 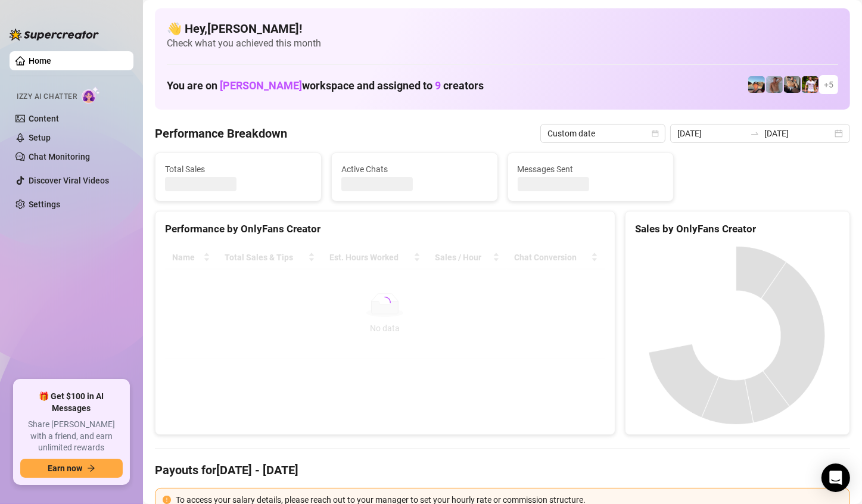 What do you see at coordinates (738, 229) in the screenshot?
I see `div: Sales by OnlyFans Creator` at bounding box center [738, 229].